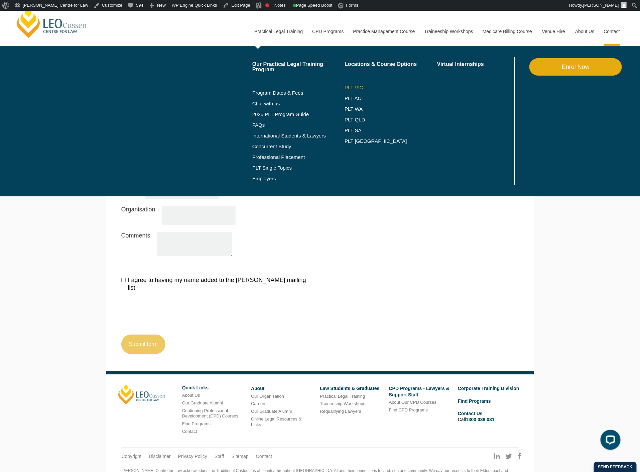 The width and height of the screenshot is (640, 472). Describe the element at coordinates (391, 130) in the screenshot. I see `a: PLT SA` at that location.